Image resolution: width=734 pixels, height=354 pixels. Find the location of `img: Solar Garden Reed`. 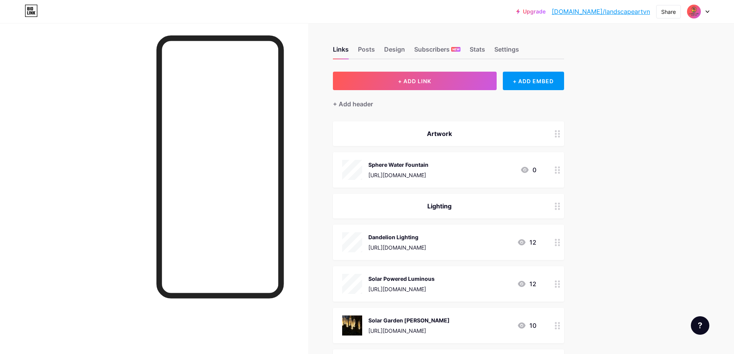

img: Solar Garden Reed is located at coordinates (352, 325).